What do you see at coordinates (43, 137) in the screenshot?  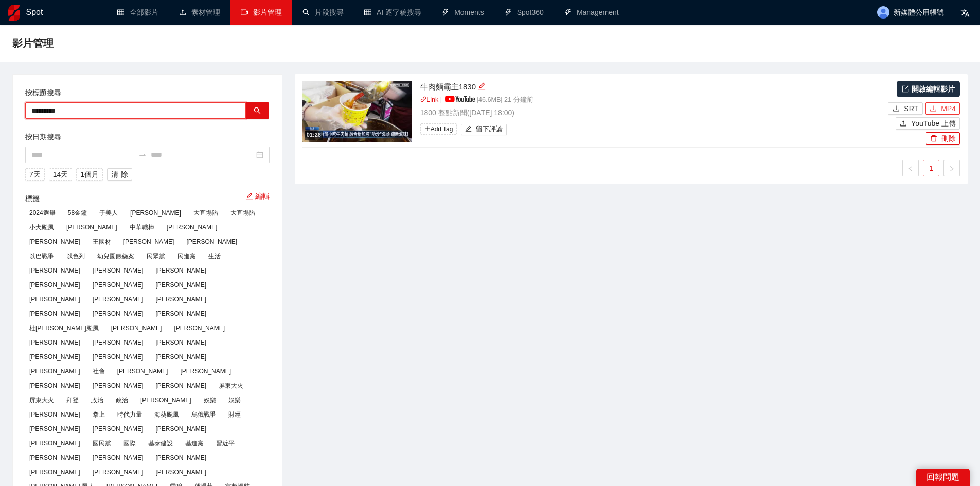 I see `label: 按日期搜尋` at bounding box center [43, 137].